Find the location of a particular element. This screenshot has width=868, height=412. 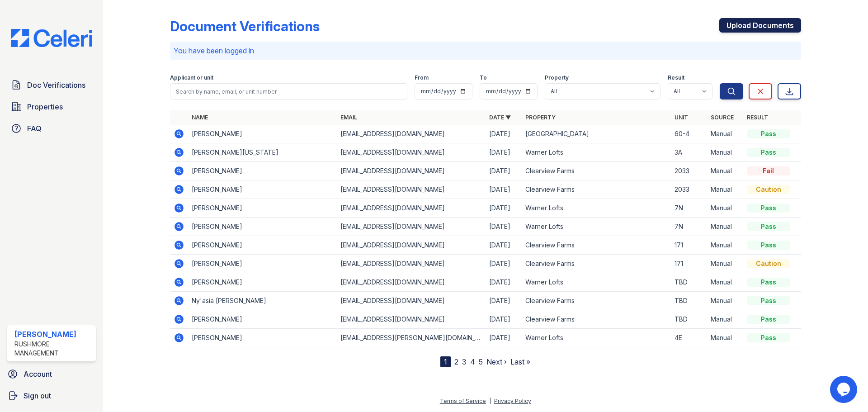

span: Doc Verifications is located at coordinates (56, 85).